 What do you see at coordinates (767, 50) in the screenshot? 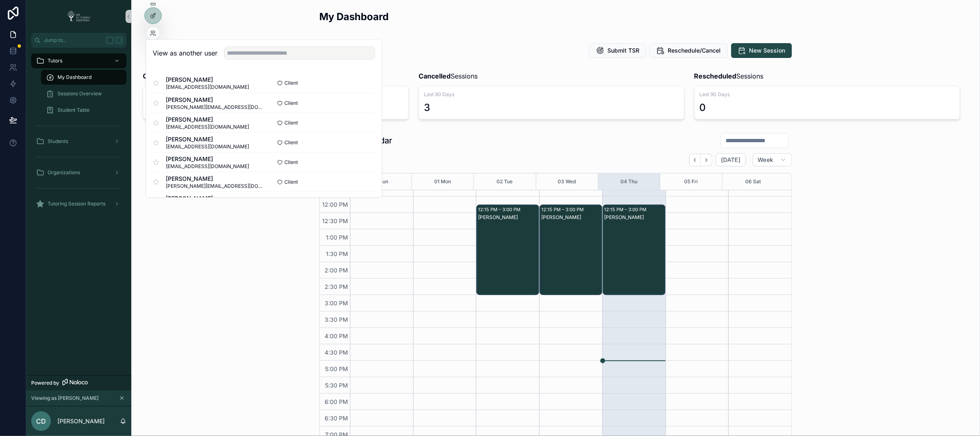
I see `span: New Session` at bounding box center [767, 50].